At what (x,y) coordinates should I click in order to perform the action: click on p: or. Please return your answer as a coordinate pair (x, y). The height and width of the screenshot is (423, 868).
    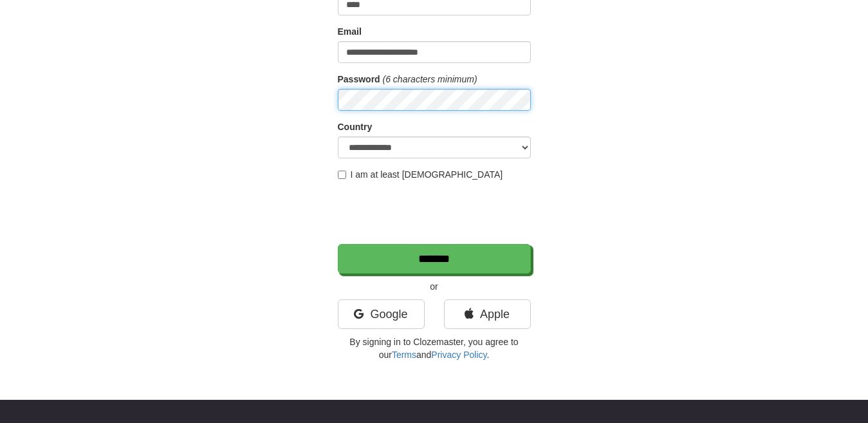
    Looking at the image, I should click on (434, 286).